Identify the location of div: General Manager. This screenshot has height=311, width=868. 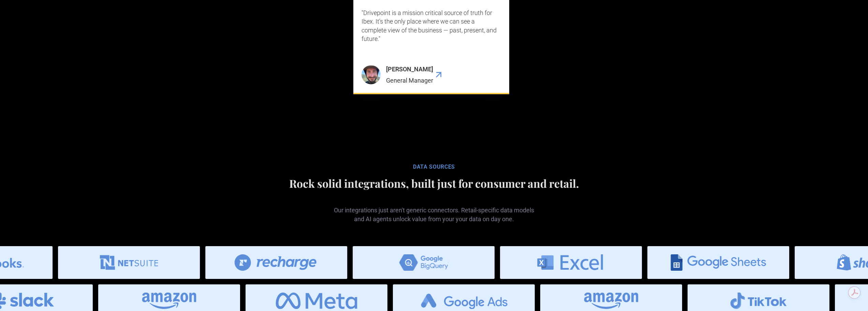
(410, 80).